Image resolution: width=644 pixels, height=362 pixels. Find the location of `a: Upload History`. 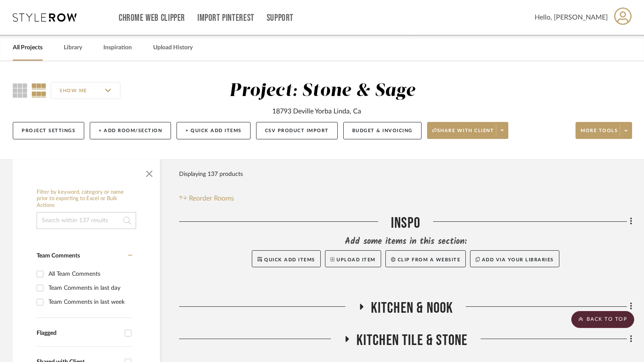

a: Upload History is located at coordinates (173, 47).